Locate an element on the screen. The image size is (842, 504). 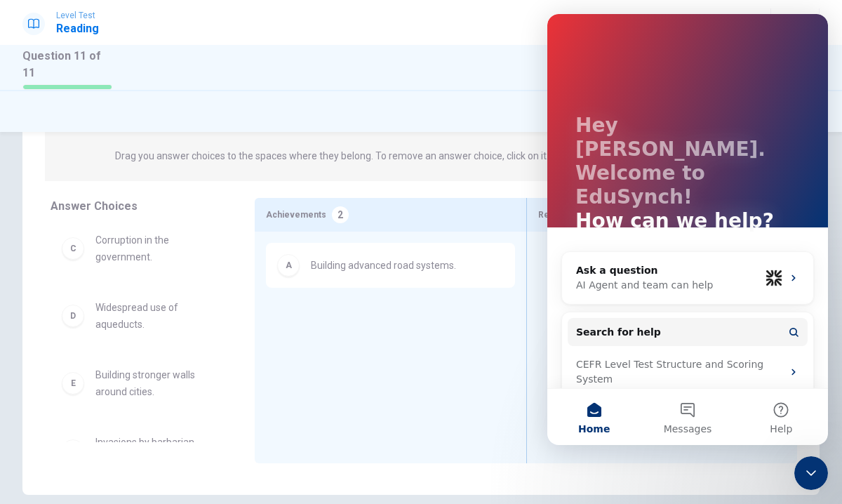
button: Search for help is located at coordinates (141, 318).